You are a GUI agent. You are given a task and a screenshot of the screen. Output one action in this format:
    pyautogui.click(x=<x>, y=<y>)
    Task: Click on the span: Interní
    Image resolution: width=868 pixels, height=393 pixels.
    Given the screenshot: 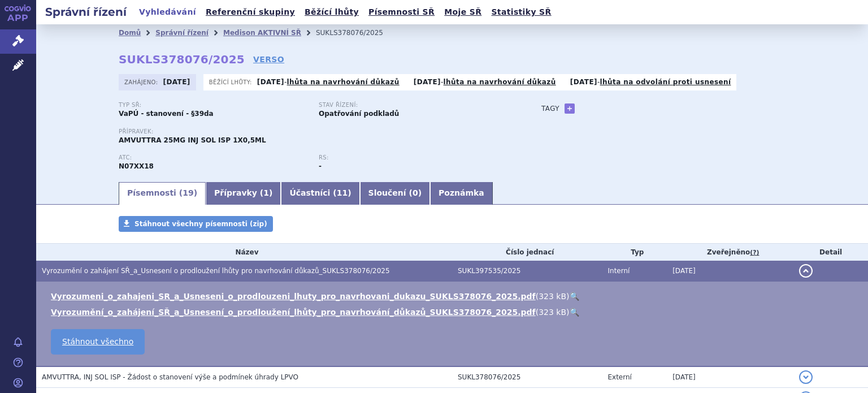 What is the action you would take?
    pyautogui.click(x=618, y=271)
    